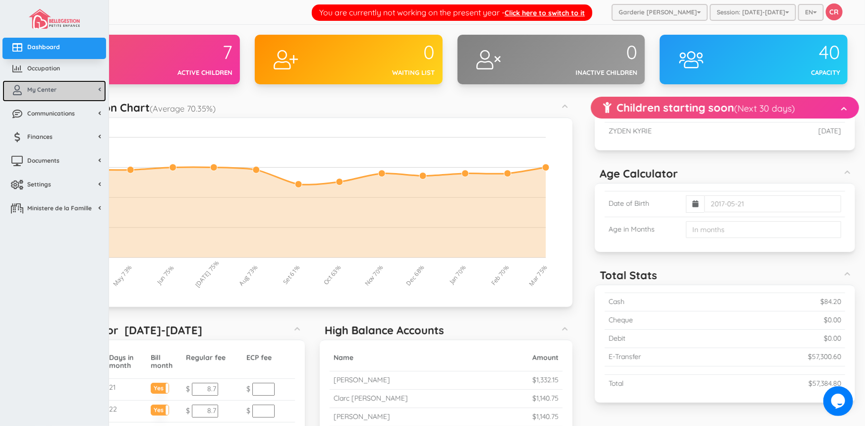 The image size is (865, 426). I want to click on div: 7, so click(177, 53).